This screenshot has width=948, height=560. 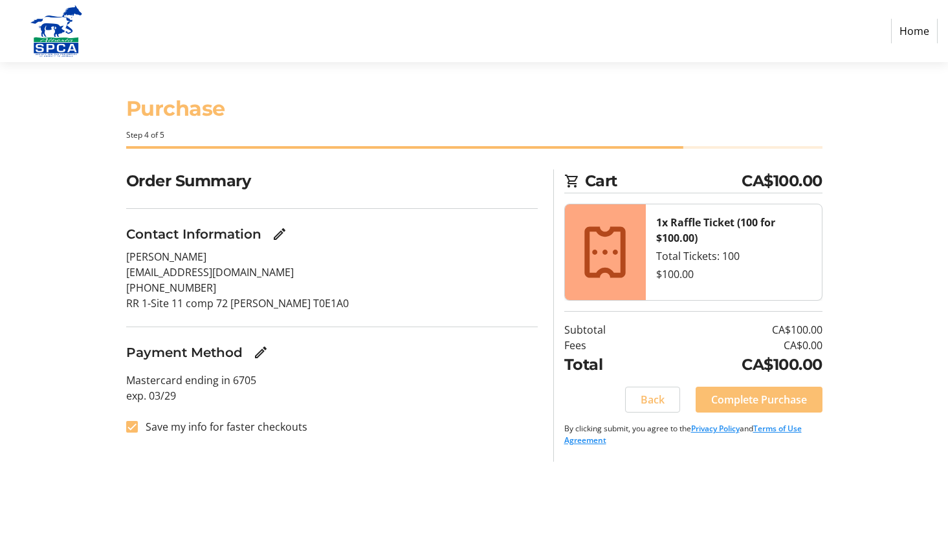 I want to click on h1: Purchase, so click(x=474, y=108).